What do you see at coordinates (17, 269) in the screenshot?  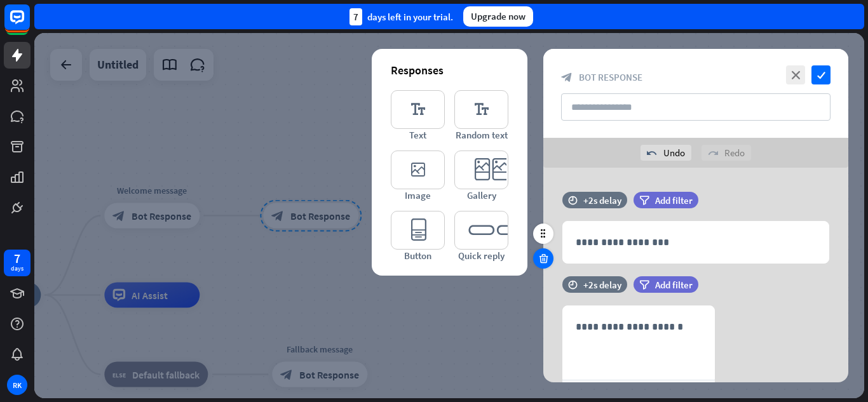 I see `div: days` at bounding box center [17, 269].